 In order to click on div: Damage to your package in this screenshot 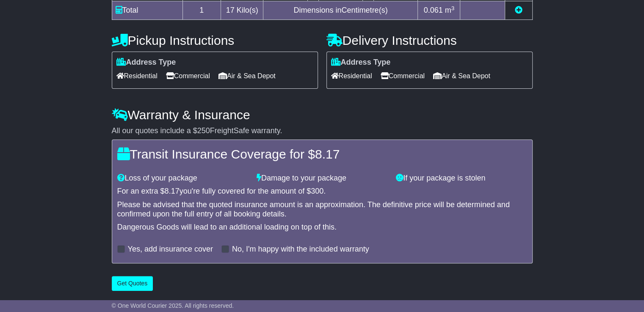, I will do `click(322, 179)`.